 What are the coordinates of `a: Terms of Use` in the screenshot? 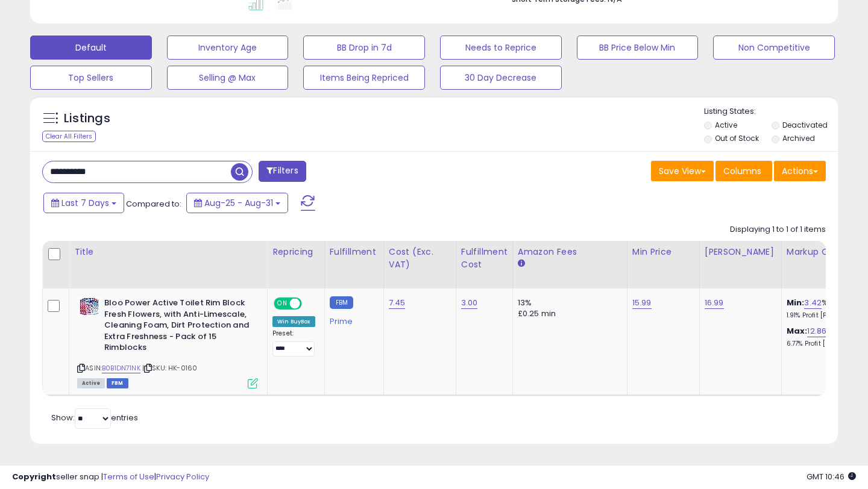 It's located at (129, 476).